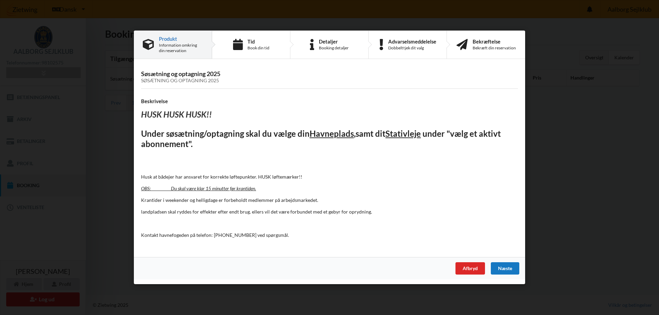  Describe the element at coordinates (329, 81) in the screenshot. I see `div: Søsætning og optagning 2025` at that location.